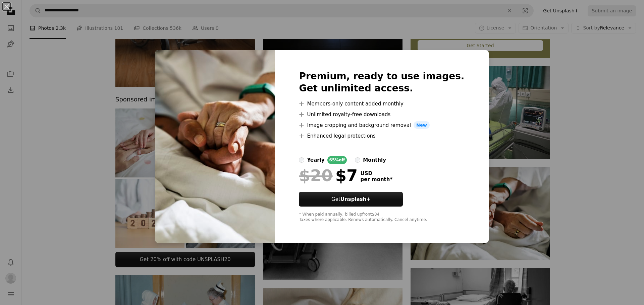 This screenshot has width=644, height=305. Describe the element at coordinates (381, 82) in the screenshot. I see `h2: Premium, ready to use images. Get unlimited access.` at that location.